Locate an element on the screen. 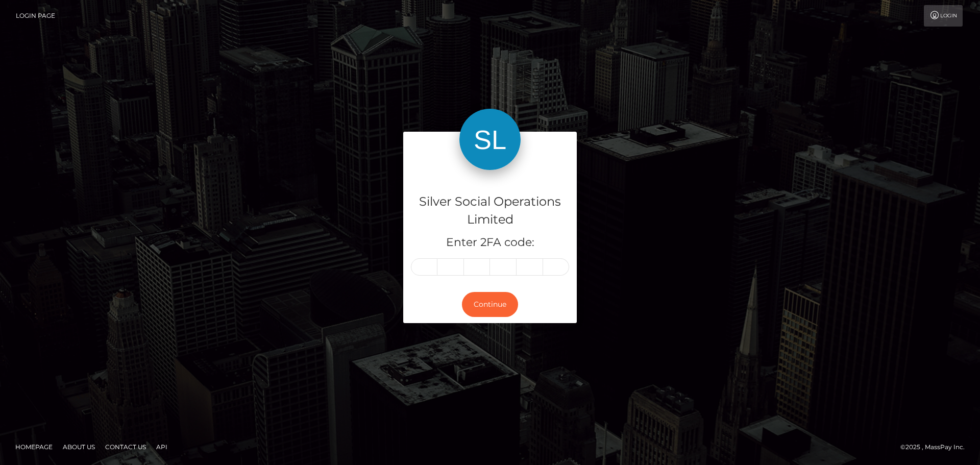 The image size is (980, 465). div: © 2025 , MassPay Inc. is located at coordinates (936, 447).